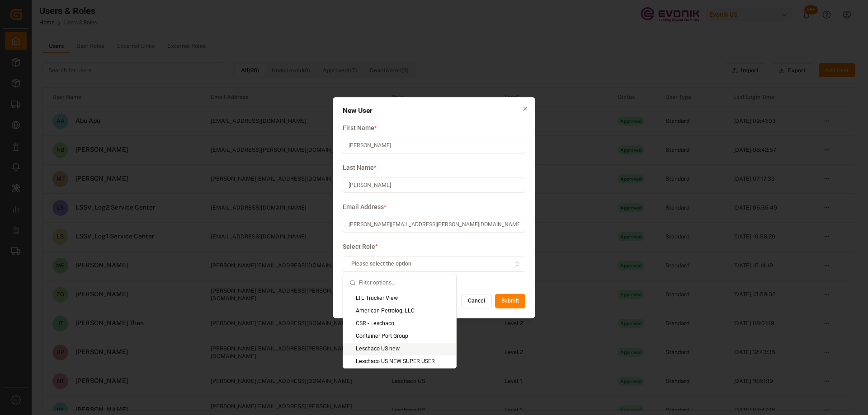 Image resolution: width=868 pixels, height=415 pixels. What do you see at coordinates (399, 299) in the screenshot?
I see `div: LTL Trucker View` at bounding box center [399, 299].